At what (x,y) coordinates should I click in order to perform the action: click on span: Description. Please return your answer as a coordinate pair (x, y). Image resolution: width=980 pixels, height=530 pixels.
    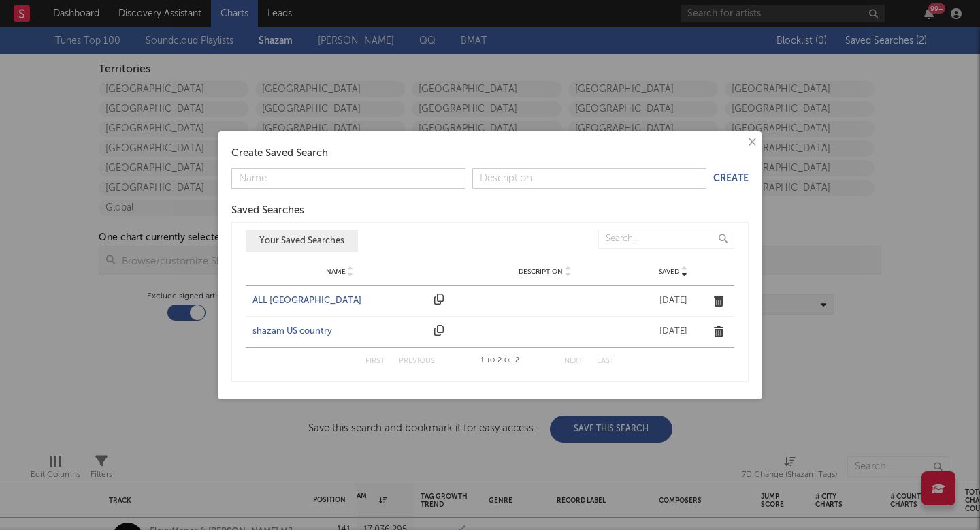
    Looking at the image, I should click on (540, 272).